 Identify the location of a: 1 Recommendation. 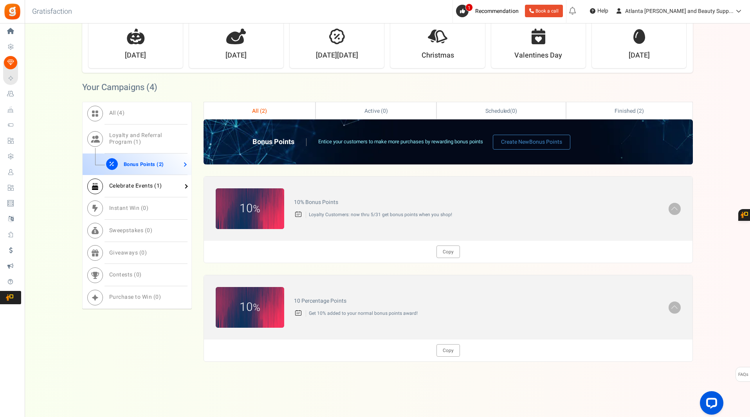
(489, 11).